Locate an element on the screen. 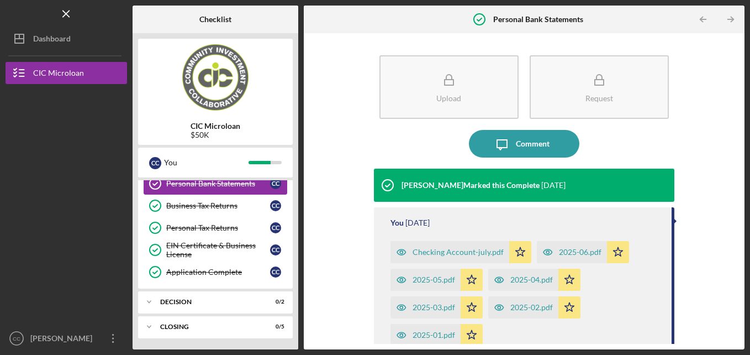 Image resolution: width=750 pixels, height=355 pixels. div: Upload is located at coordinates (449, 98).